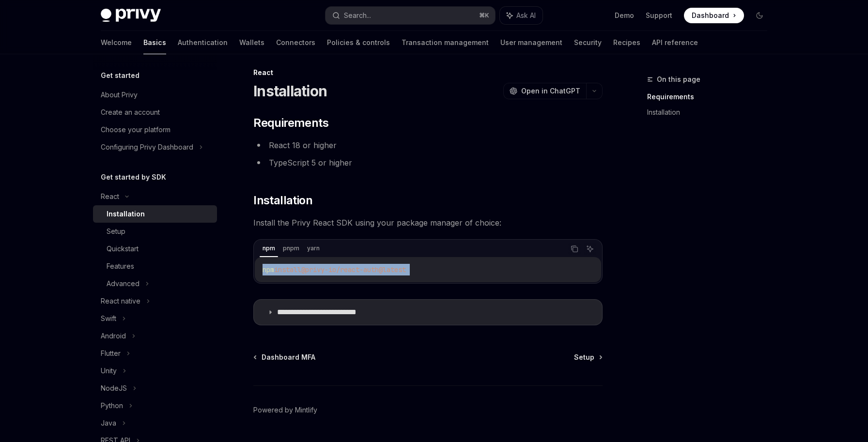 This screenshot has height=442, width=868. What do you see at coordinates (155, 112) in the screenshot?
I see `a: Create an account` at bounding box center [155, 112].